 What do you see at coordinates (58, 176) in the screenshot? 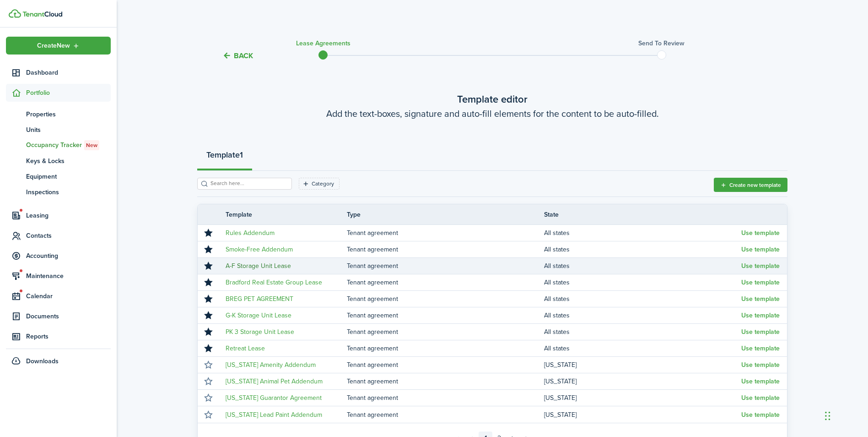
I see `a: Equipment` at bounding box center [58, 176].